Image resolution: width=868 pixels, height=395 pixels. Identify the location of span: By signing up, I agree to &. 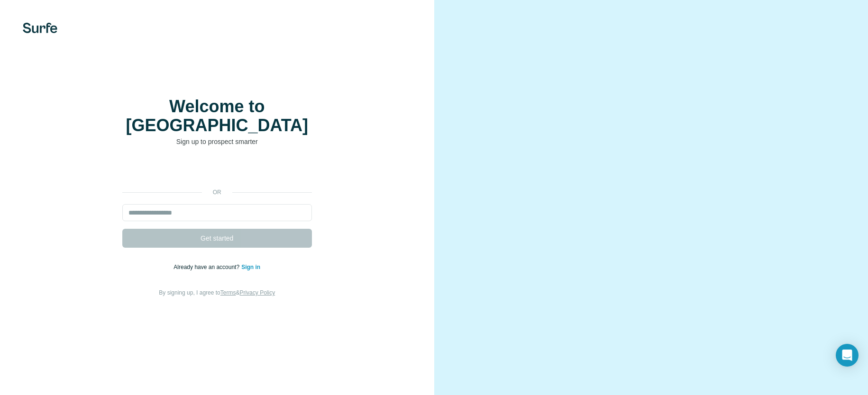
(217, 293).